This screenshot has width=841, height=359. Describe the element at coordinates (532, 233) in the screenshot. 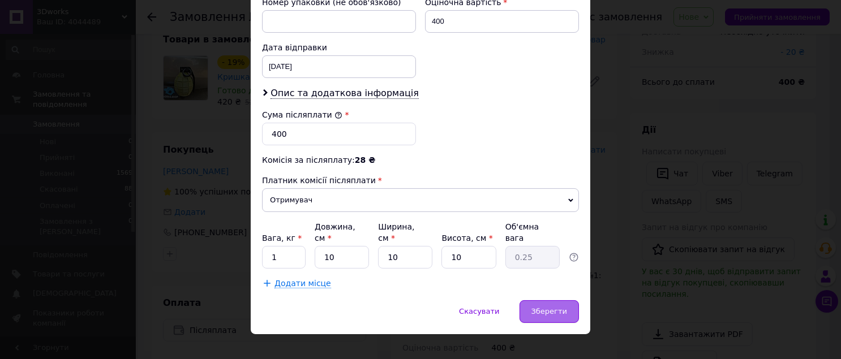

I see `div: Об'ємна вага` at that location.